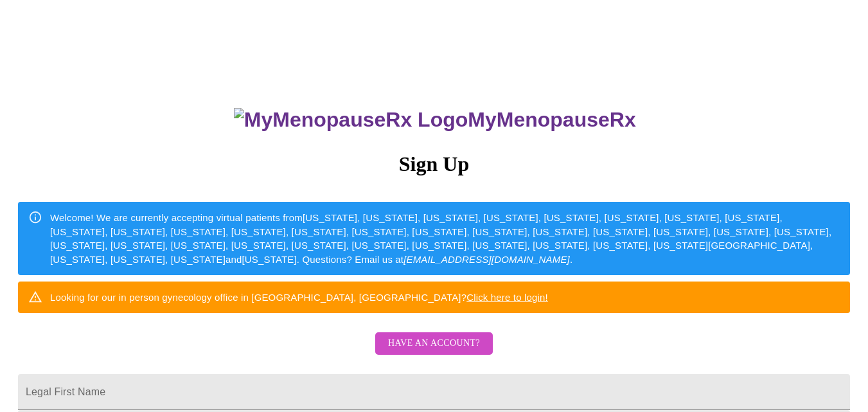 This screenshot has height=412, width=868. I want to click on span: Have an account?, so click(434, 343).